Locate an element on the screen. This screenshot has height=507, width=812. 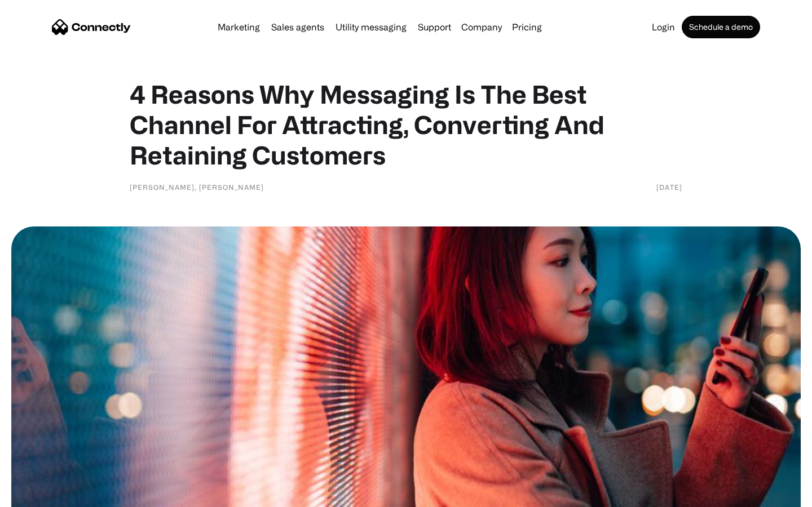
ul: Language list is located at coordinates (45, 496).